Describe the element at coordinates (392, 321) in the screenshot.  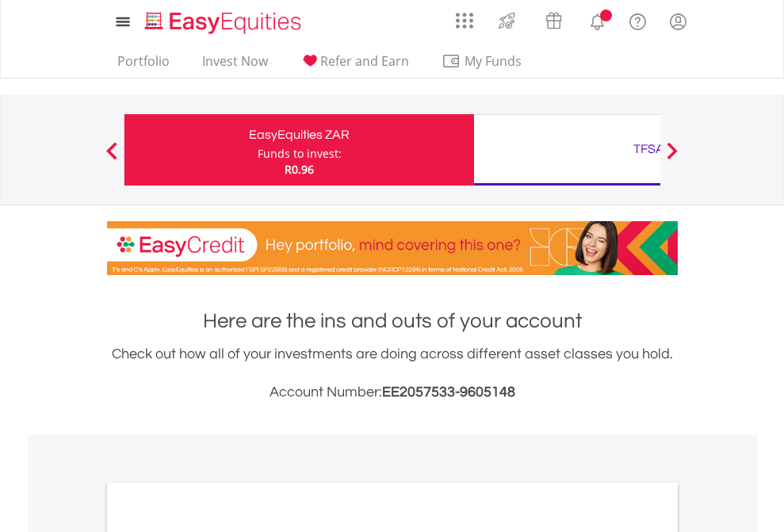
I see `h1: Here are the ins and outs of your account` at that location.